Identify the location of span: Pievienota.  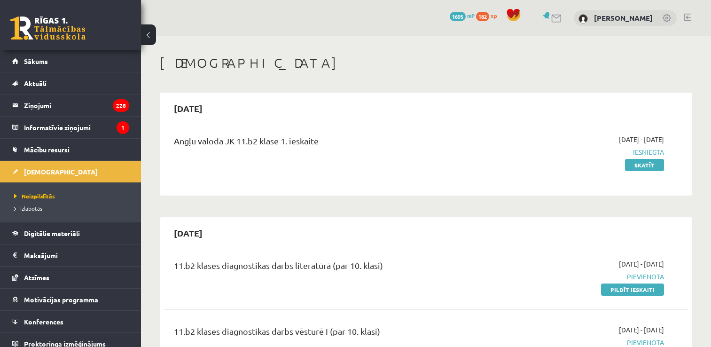
(587, 276).